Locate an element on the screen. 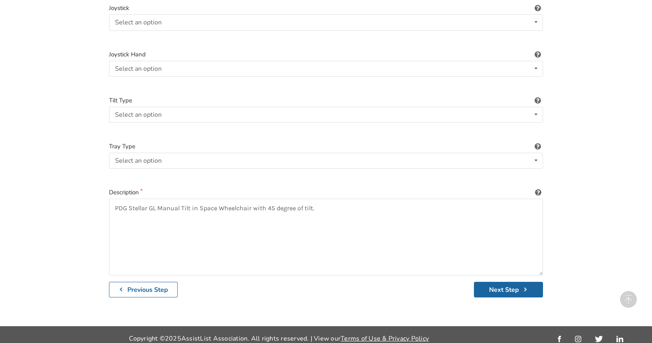 Image resolution: width=652 pixels, height=343 pixels. img: facebook_link is located at coordinates (560, 339).